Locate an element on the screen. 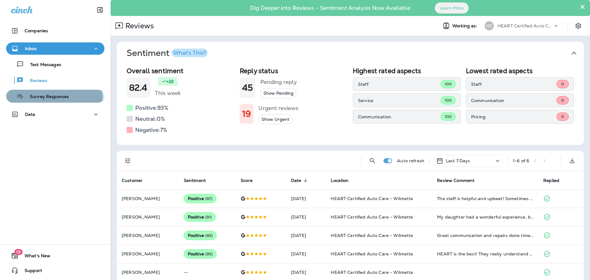 This screenshot has width=590, height=280. p: Pricing is located at coordinates (514, 117).